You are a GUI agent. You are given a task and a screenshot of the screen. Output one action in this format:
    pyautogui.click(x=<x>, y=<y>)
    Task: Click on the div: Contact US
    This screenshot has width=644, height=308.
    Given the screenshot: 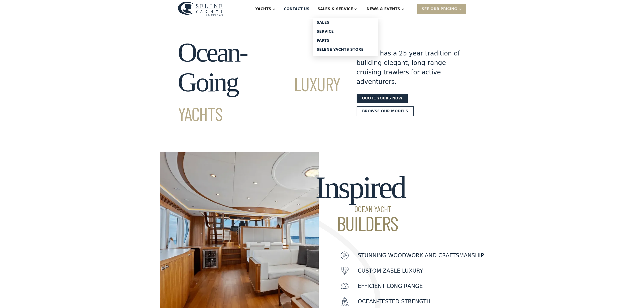 What is the action you would take?
    pyautogui.click(x=296, y=9)
    